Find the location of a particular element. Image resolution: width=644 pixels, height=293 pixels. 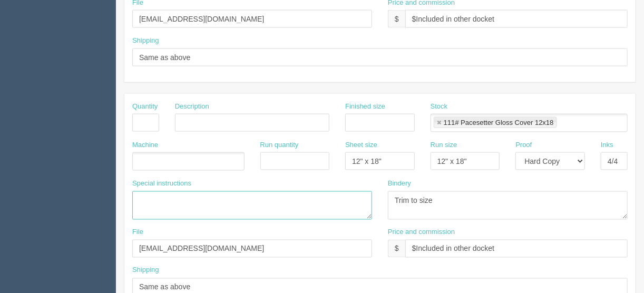

textarea: Design ID 22161 is located at coordinates (252, 206).